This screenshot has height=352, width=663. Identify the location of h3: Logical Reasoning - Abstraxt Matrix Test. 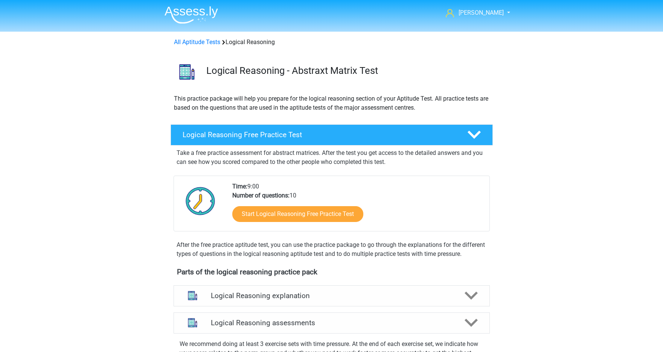
(346, 70).